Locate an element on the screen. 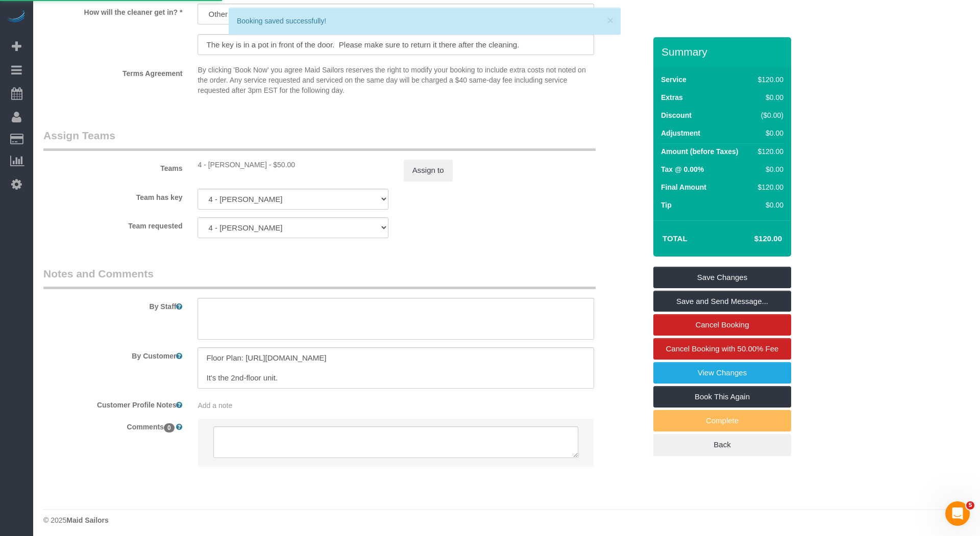  legend: Notes and Comments is located at coordinates (320, 277).